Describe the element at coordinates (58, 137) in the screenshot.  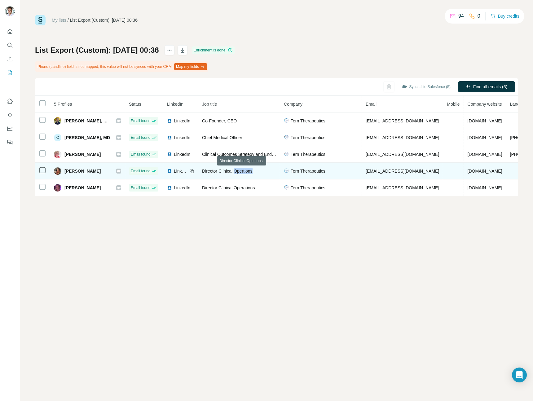
I see `div: C` at that location.